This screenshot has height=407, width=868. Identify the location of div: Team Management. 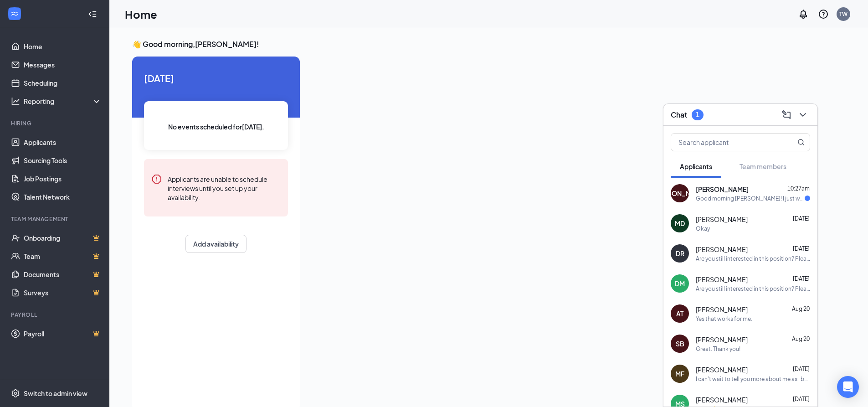
(55, 219).